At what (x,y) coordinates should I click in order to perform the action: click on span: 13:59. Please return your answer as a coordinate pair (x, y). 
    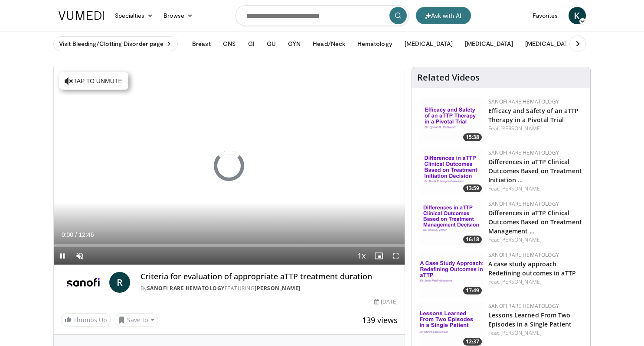
    Looking at the image, I should click on (472, 188).